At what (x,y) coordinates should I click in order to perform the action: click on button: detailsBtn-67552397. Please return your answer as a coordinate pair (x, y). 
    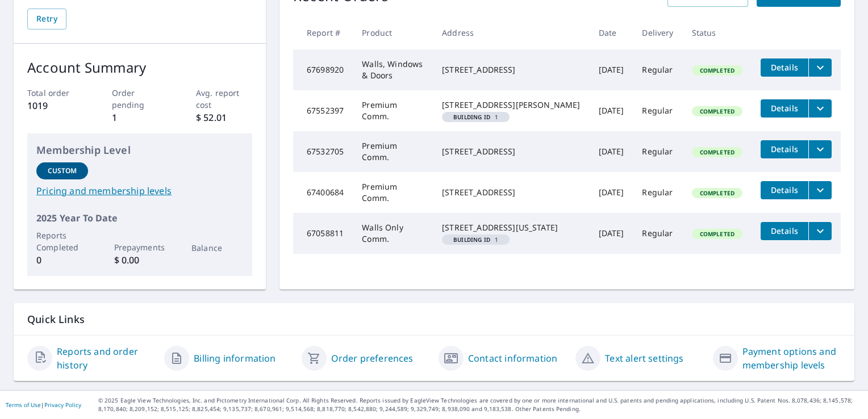
    Looking at the image, I should click on (784, 109).